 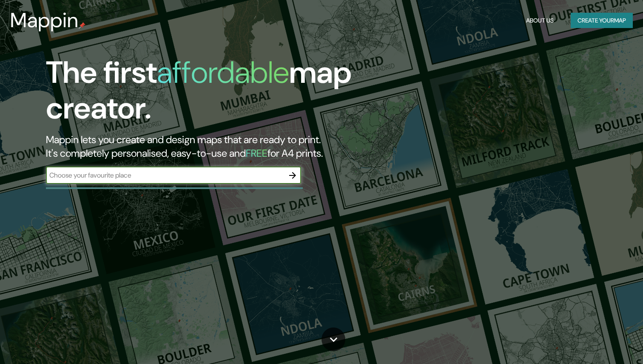 I want to click on button: Create yourmap, so click(x=602, y=21).